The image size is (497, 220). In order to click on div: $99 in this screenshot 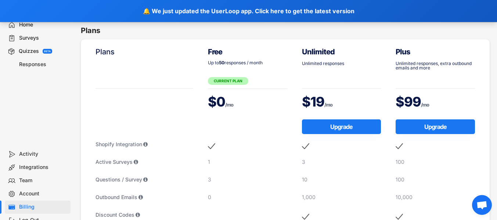, I will do `click(435, 102)`.